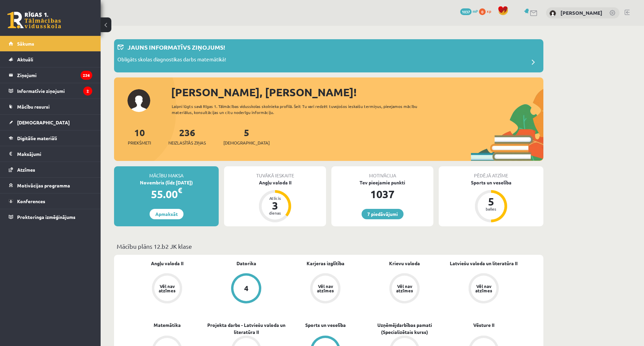  I want to click on div: Mācību maksa, so click(166, 173).